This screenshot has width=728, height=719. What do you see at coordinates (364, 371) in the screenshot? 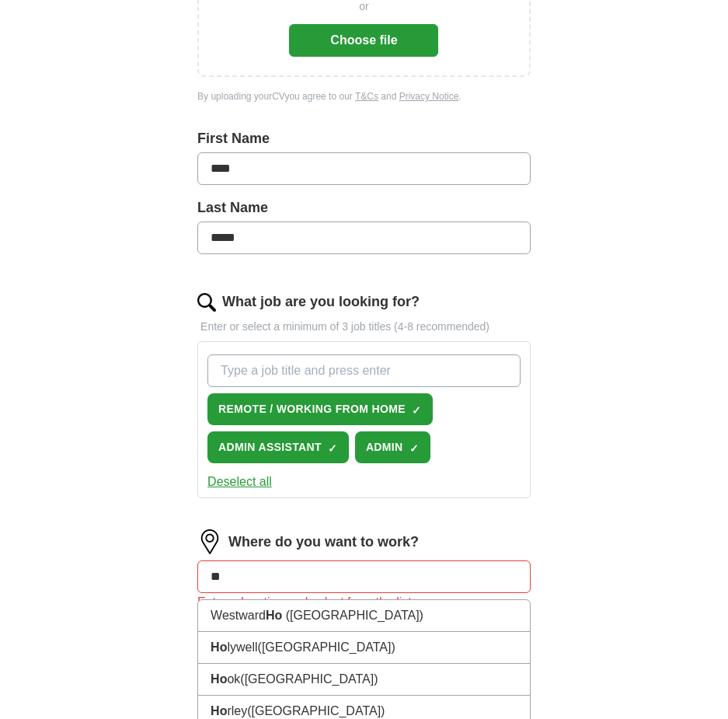
I see `input: Type a job title and press enter` at bounding box center [364, 371].